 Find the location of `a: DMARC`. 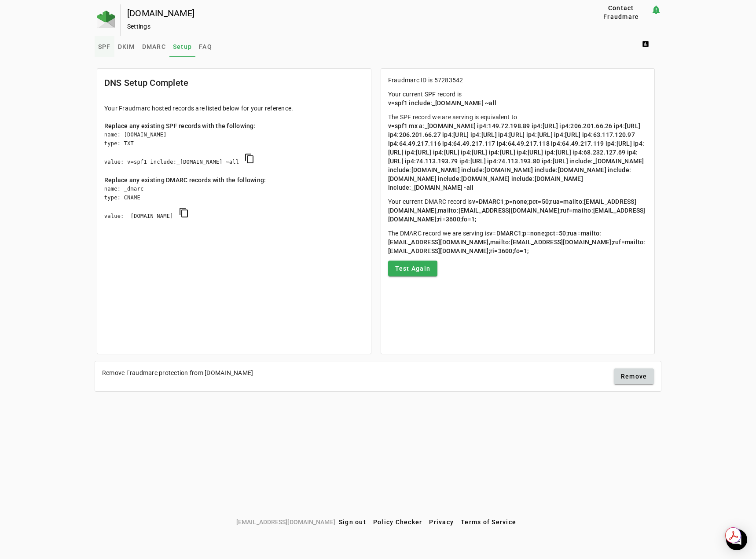

a: DMARC is located at coordinates (154, 47).